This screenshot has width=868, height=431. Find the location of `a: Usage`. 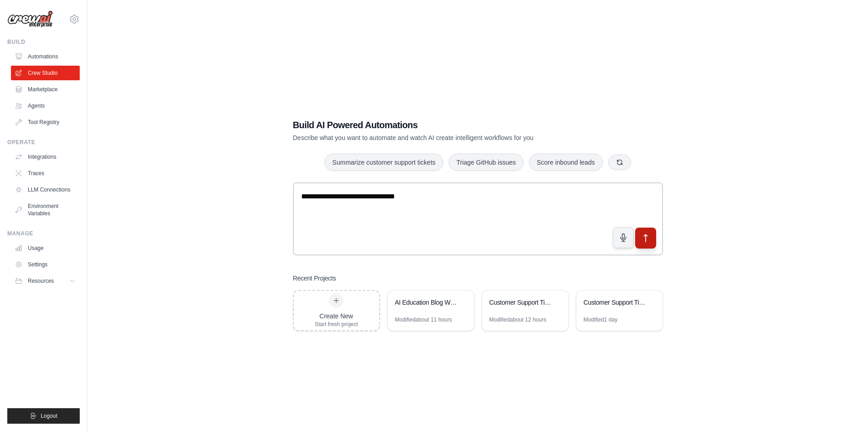

a: Usage is located at coordinates (45, 248).